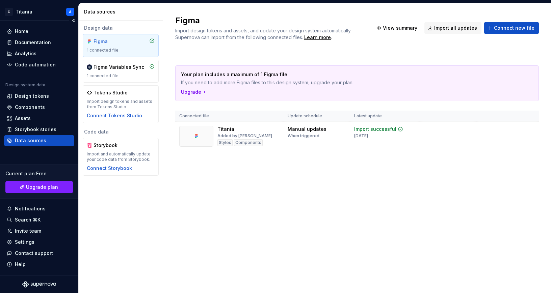 This screenshot has width=551, height=293. Describe the element at coordinates (225, 143) in the screenshot. I see `div: Styles` at that location.